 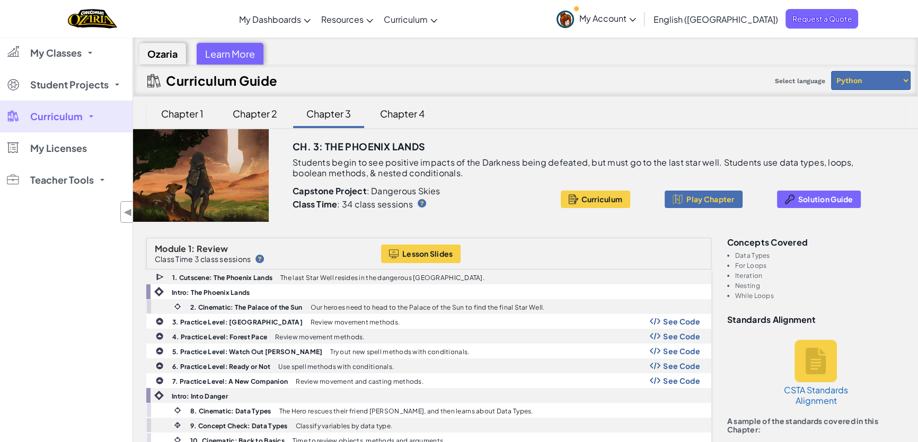 I want to click on h2: Curriculum Guide, so click(x=221, y=81).